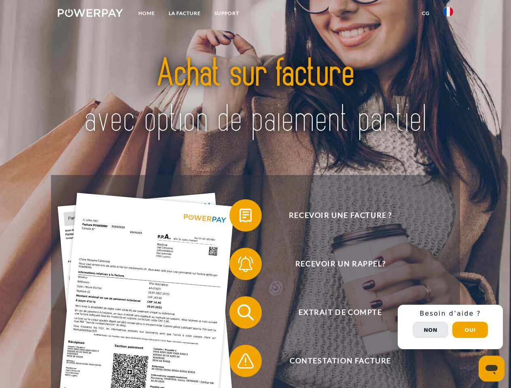 The height and width of the screenshot is (388, 511). What do you see at coordinates (450, 314) in the screenshot?
I see `h3: Besoin d’aide ?` at bounding box center [450, 314].